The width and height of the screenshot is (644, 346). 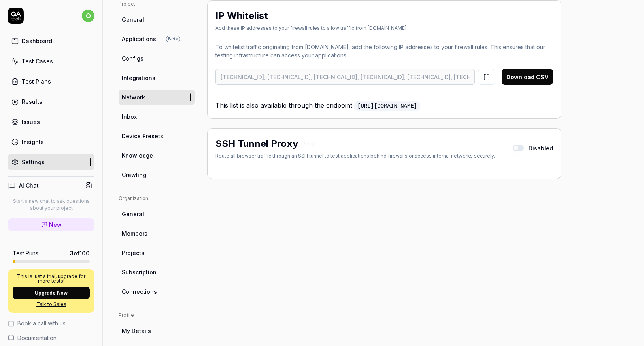 I want to click on a: Issues, so click(x=51, y=122).